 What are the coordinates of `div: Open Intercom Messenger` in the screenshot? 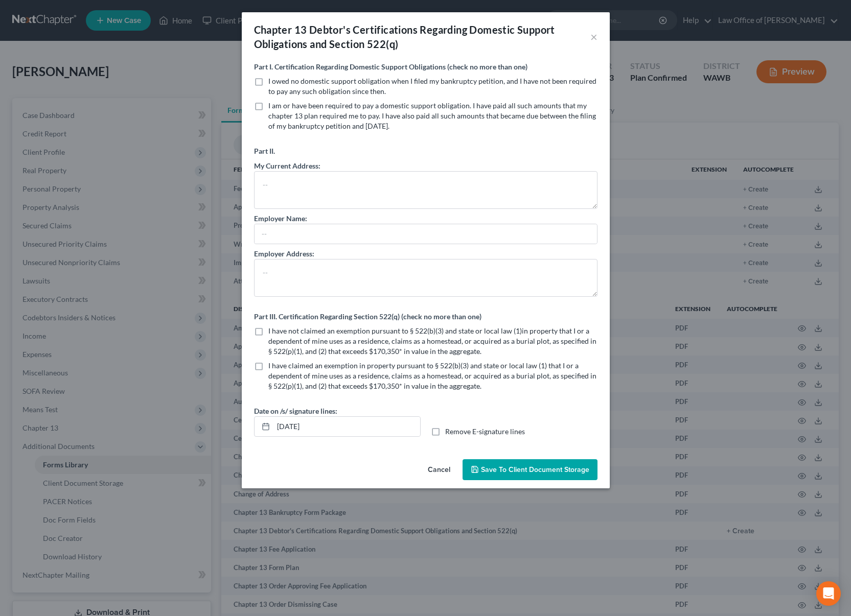 It's located at (828, 593).